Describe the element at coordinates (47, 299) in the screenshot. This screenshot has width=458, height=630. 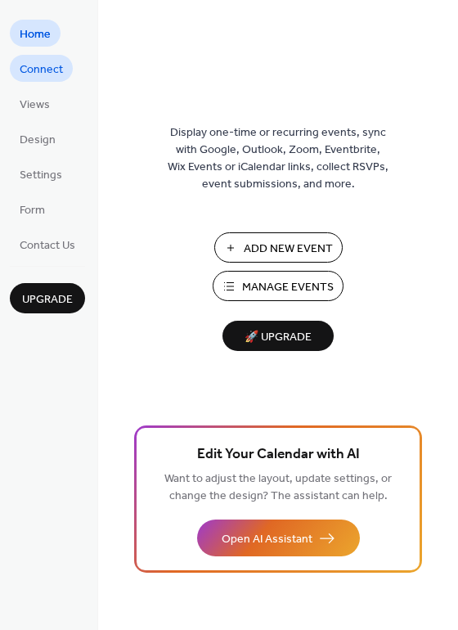
I see `span: Upgrade` at that location.